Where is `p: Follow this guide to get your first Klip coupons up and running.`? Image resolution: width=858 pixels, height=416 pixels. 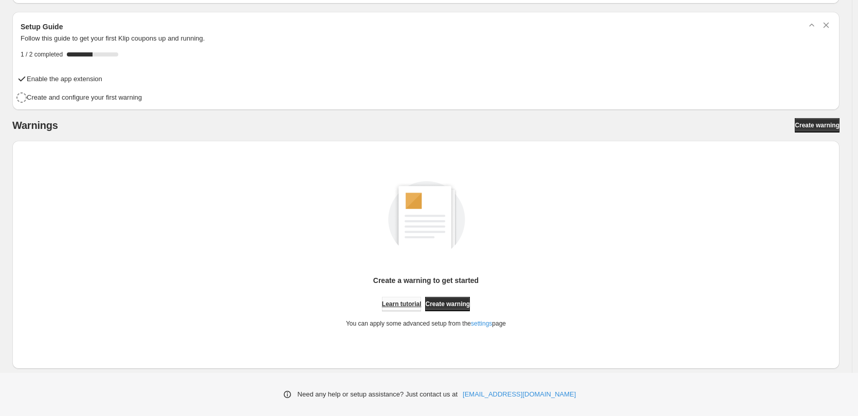
p: Follow this guide to get your first Klip coupons up and running. is located at coordinates (426, 39).